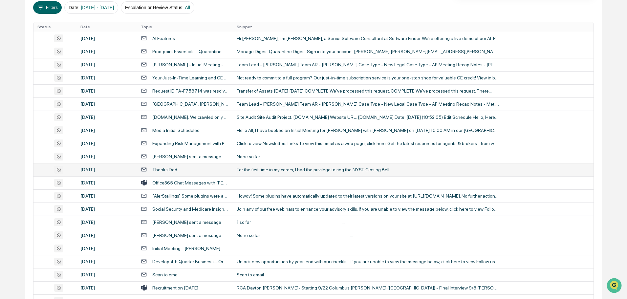  What do you see at coordinates (47, 8) in the screenshot?
I see `button: Filters` at bounding box center [47, 8].